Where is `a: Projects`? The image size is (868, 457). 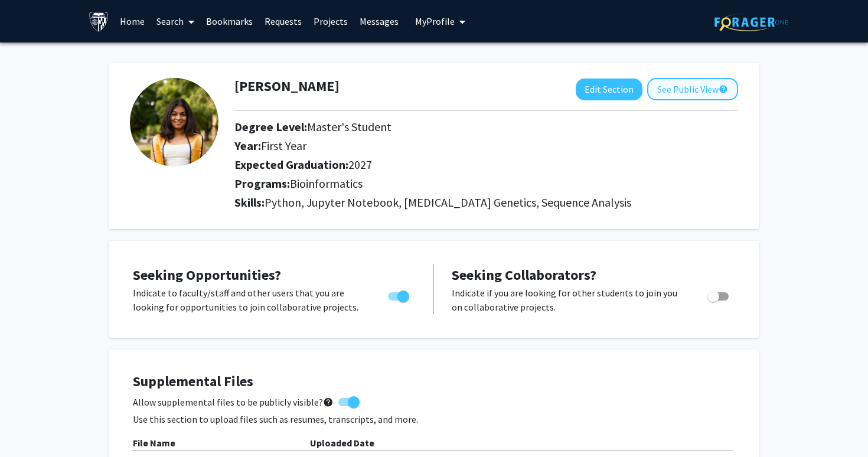 a: Projects is located at coordinates (331, 21).